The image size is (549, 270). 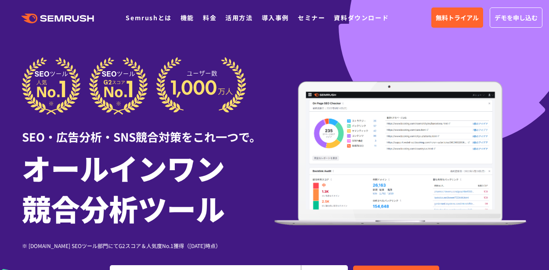 I want to click on a: 資料ダウンロード, so click(x=361, y=18).